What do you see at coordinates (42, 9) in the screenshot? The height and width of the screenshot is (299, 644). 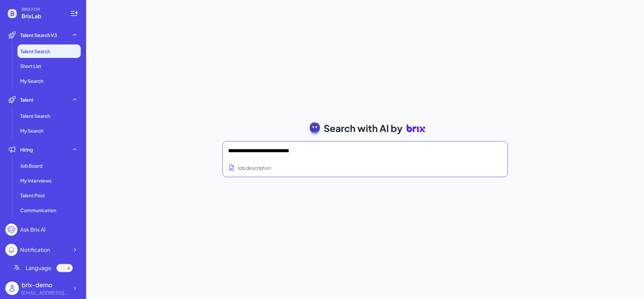 I see `span: BRIX FOR` at bounding box center [42, 9].